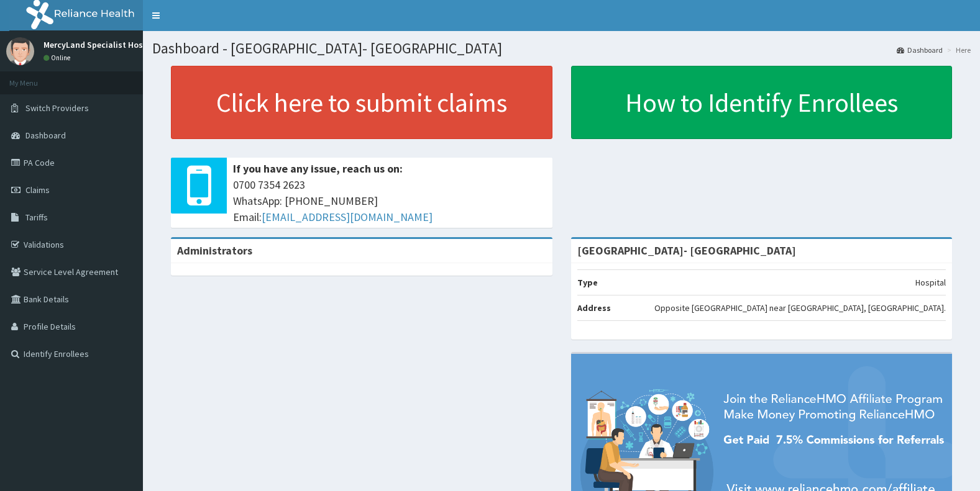 The width and height of the screenshot is (980, 491). Describe the element at coordinates (37, 217) in the screenshot. I see `span: Tariffs` at that location.